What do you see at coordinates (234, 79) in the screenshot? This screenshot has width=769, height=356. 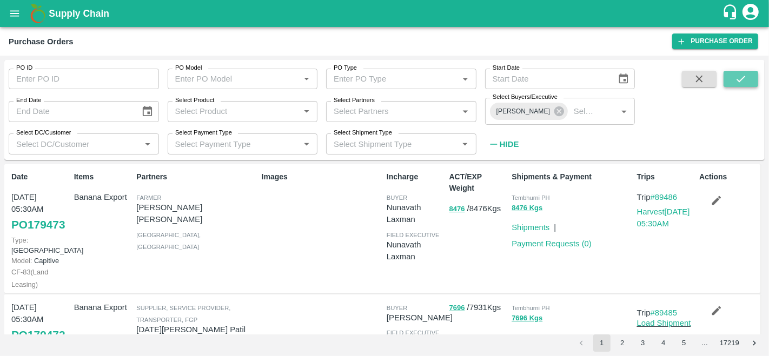 I see `input: Enter PO Model` at bounding box center [234, 79].